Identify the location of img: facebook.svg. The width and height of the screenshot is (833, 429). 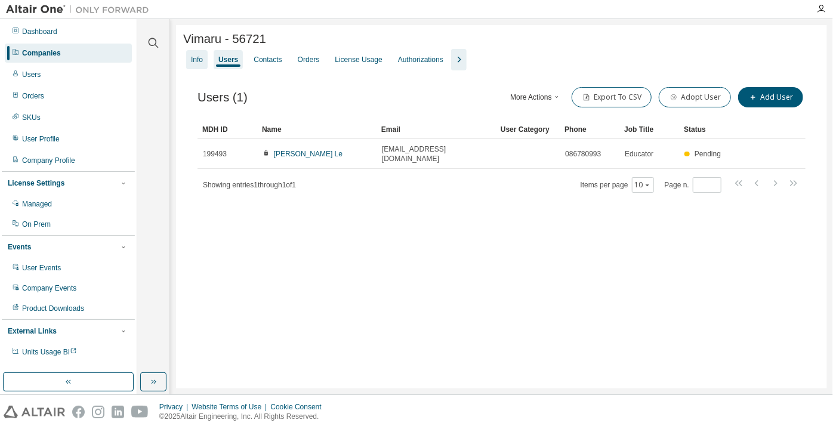
(78, 412).